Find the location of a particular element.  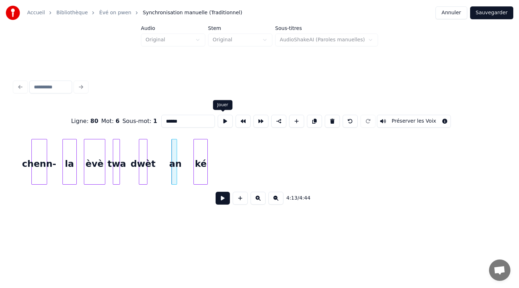

button: Sauvegarder is located at coordinates (491, 13).